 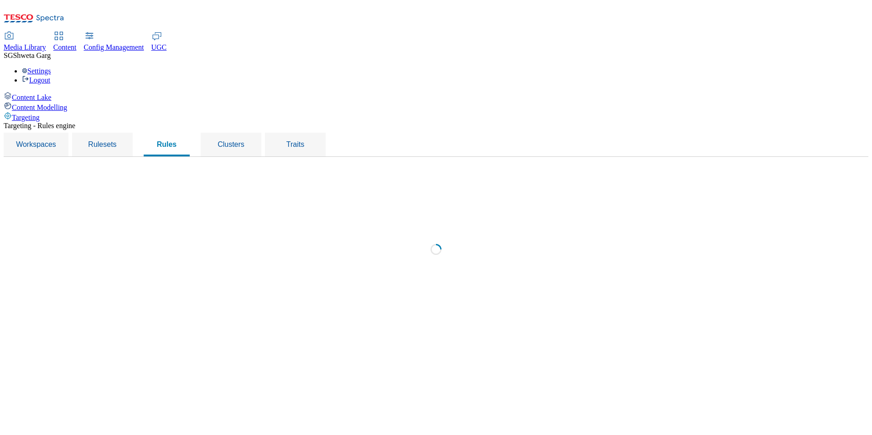 I want to click on a: Logout, so click(x=36, y=80).